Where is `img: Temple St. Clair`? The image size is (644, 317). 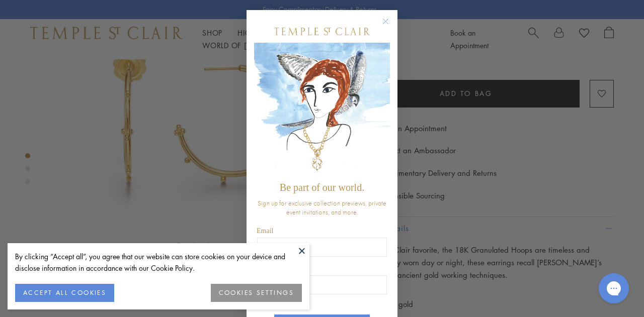 img: Temple St. Clair is located at coordinates (322, 31).